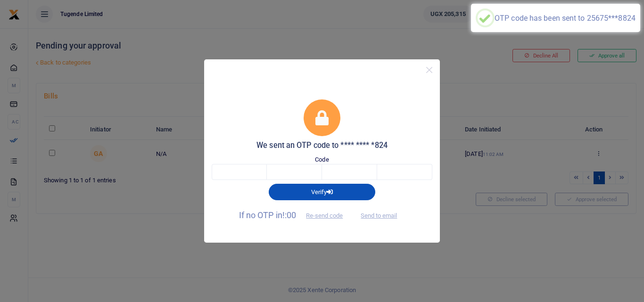 This screenshot has height=302, width=644. What do you see at coordinates (429, 70) in the screenshot?
I see `button: Close` at bounding box center [429, 70].